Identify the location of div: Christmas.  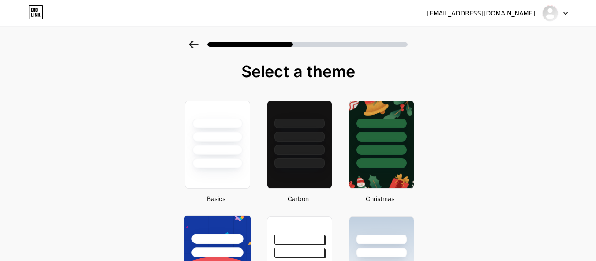
(380, 198).